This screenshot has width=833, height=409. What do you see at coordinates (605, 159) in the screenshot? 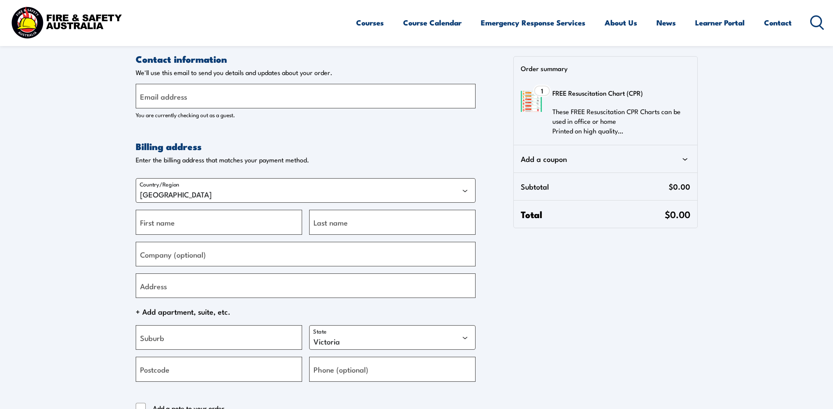
I see `div: Add a coupon` at bounding box center [605, 159].